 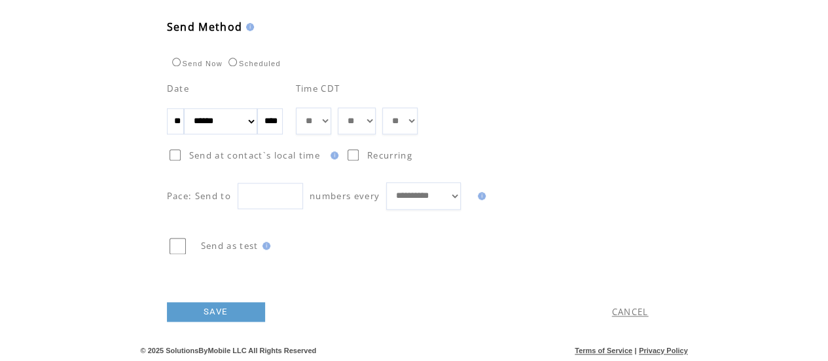 I want to click on a: Terms of Service, so click(x=604, y=350).